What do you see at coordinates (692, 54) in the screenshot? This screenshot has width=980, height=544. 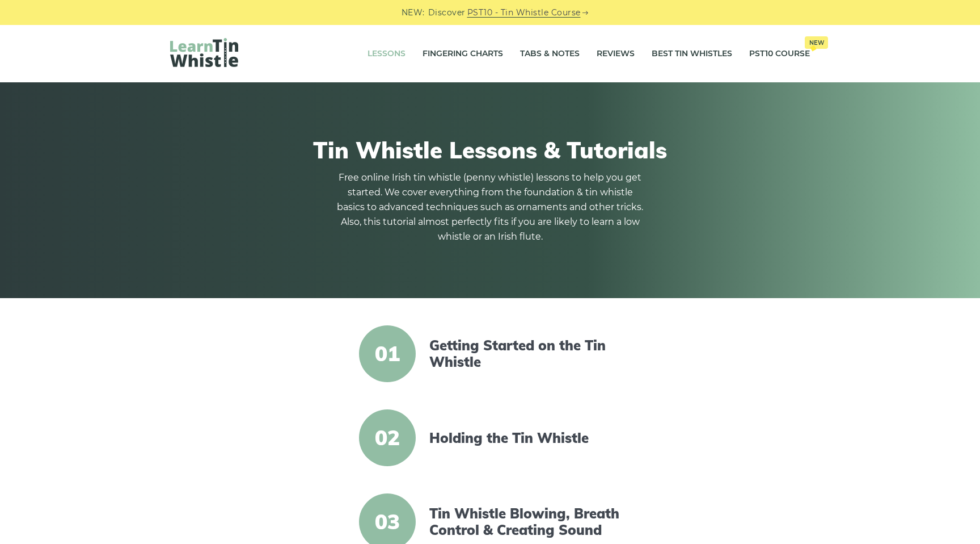 I see `a: Best Tin Whistles` at bounding box center [692, 54].